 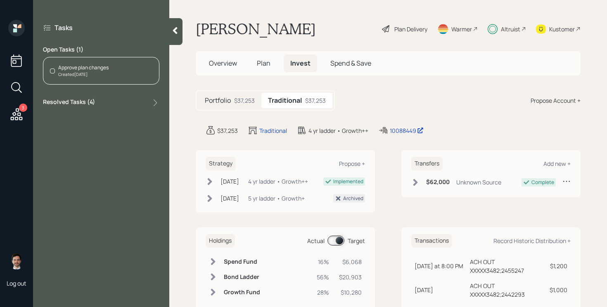 I want to click on div: $1,000, so click(x=557, y=290).